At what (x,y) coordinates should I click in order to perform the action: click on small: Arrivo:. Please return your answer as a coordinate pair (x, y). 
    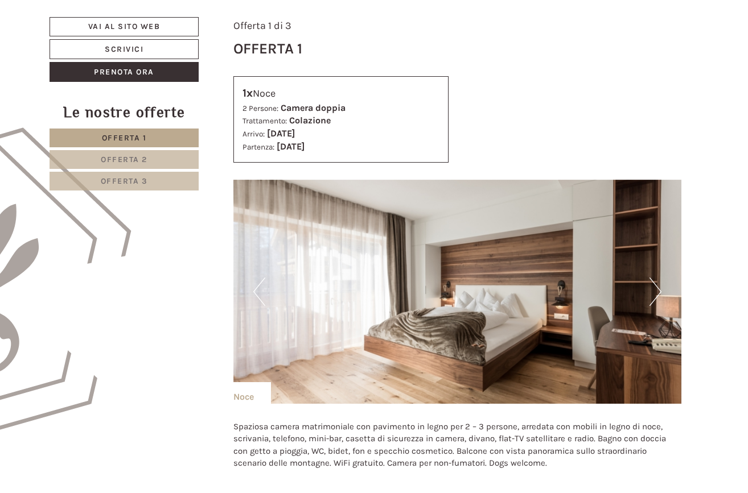
    Looking at the image, I should click on (253, 134).